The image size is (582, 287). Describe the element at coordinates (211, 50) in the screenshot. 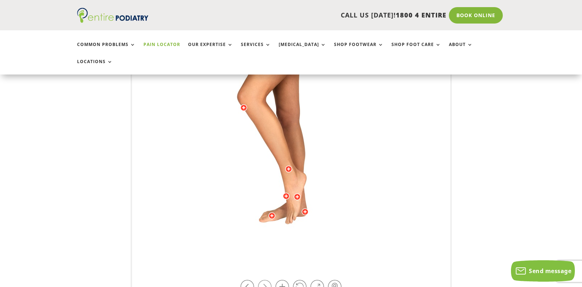

I see `a: Our Expertise` at that location.